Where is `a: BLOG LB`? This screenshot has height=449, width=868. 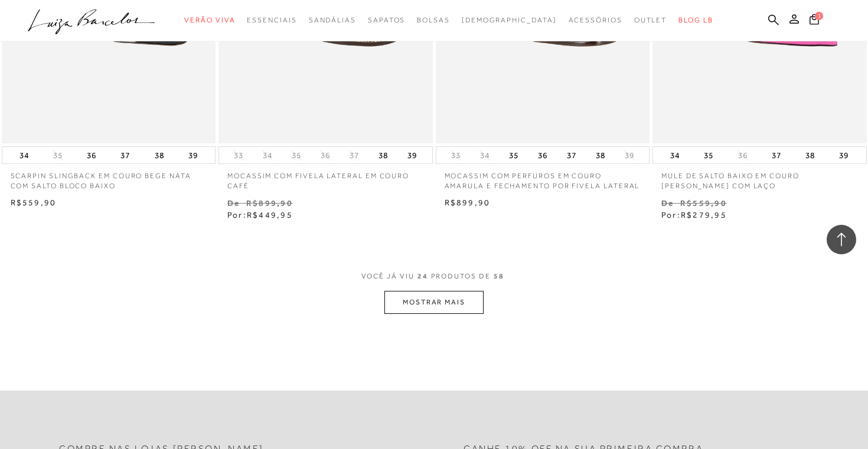
a: BLOG LB is located at coordinates (696, 20).